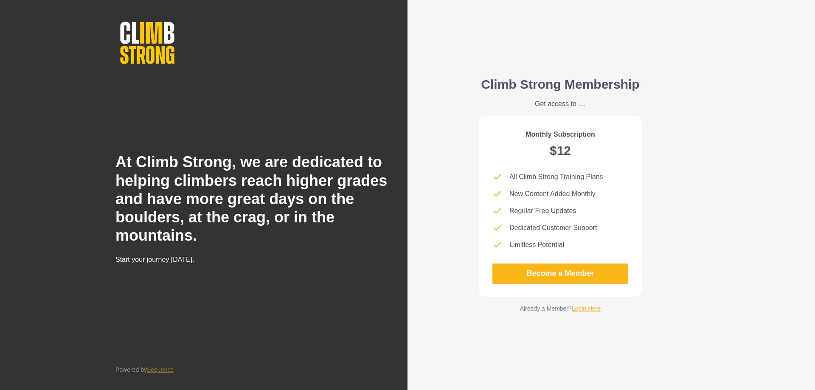 This screenshot has height=390, width=815. What do you see at coordinates (553, 194) in the screenshot?
I see `p: New Content Added Monthly` at bounding box center [553, 194].